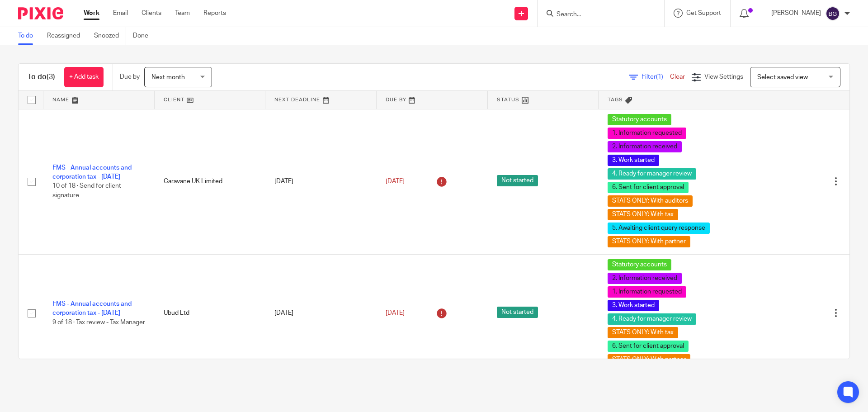 This screenshot has width=868, height=412. Describe the element at coordinates (182, 13) in the screenshot. I see `a: Team` at that location.